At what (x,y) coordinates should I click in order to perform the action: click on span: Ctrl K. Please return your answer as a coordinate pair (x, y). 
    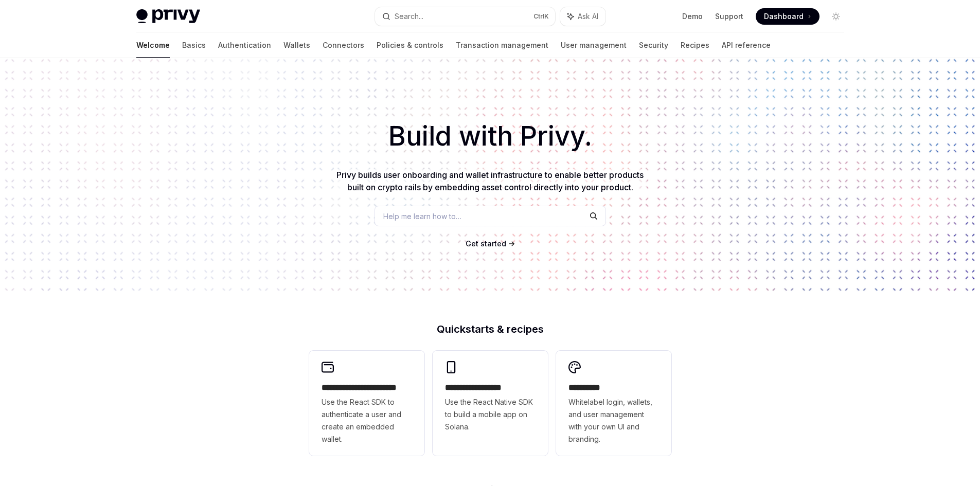
    Looking at the image, I should click on (541, 17).